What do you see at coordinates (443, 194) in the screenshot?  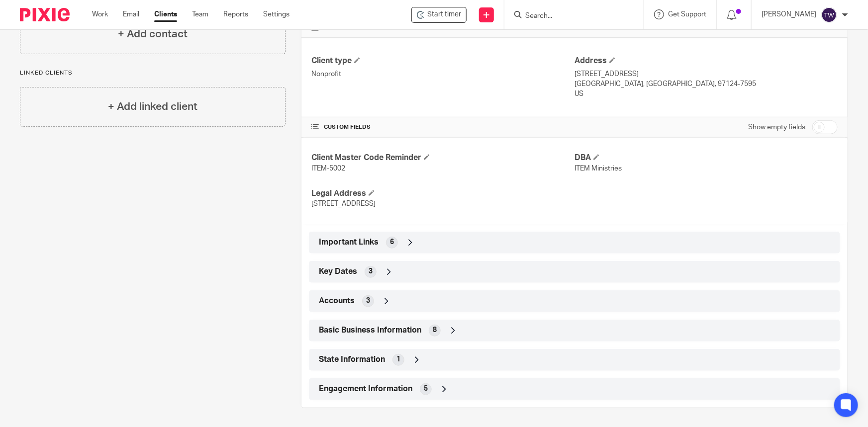 I see `h4: Legal Address` at bounding box center [443, 194].